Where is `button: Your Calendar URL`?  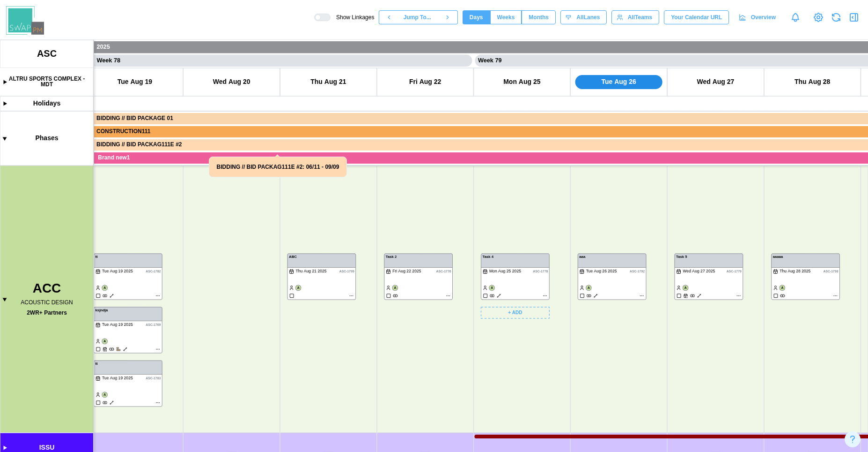 button: Your Calendar URL is located at coordinates (696, 17).